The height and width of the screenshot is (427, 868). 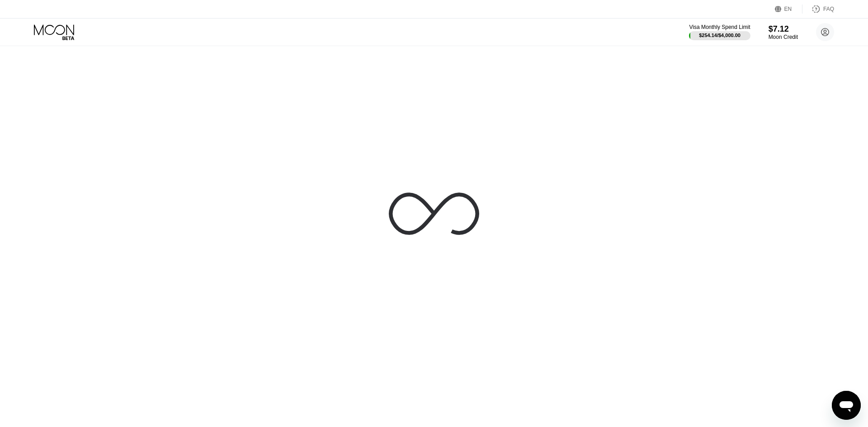 What do you see at coordinates (783, 37) in the screenshot?
I see `div: Moon Credit` at bounding box center [783, 37].